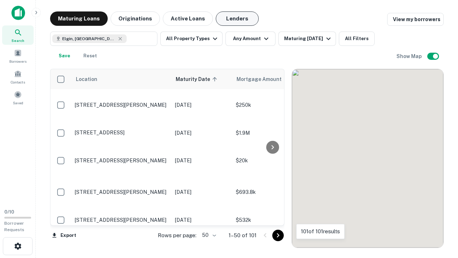 Image resolution: width=458 pixels, height=258 pixels. Describe the element at coordinates (367, 158) in the screenshot. I see `div: 0 0` at that location.